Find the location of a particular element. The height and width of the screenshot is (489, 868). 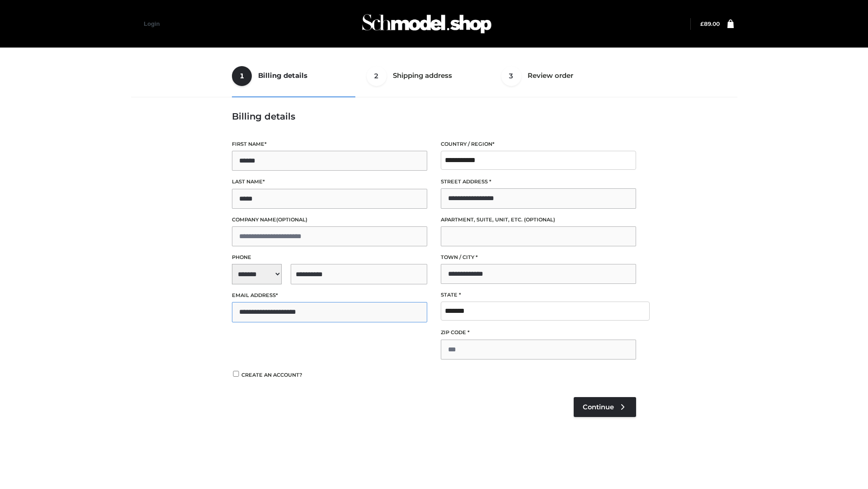

a: Continue is located at coordinates (605, 407).